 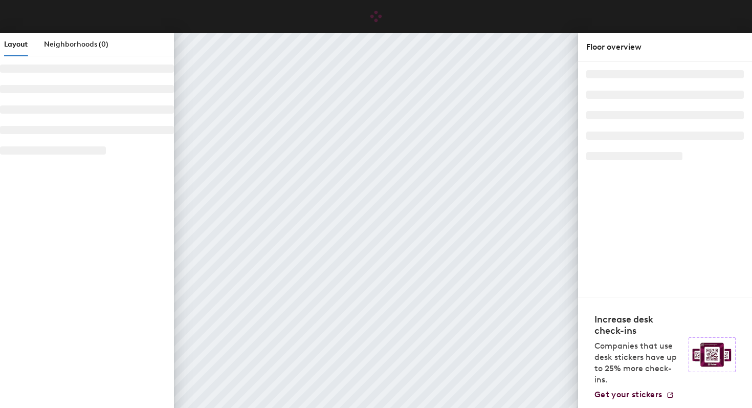 I want to click on img: Sticker logo, so click(x=712, y=355).